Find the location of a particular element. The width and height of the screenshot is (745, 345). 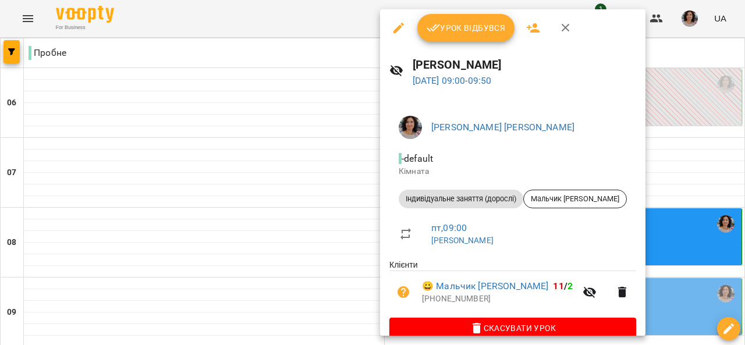

button: Скасувати Урок is located at coordinates (513, 328).